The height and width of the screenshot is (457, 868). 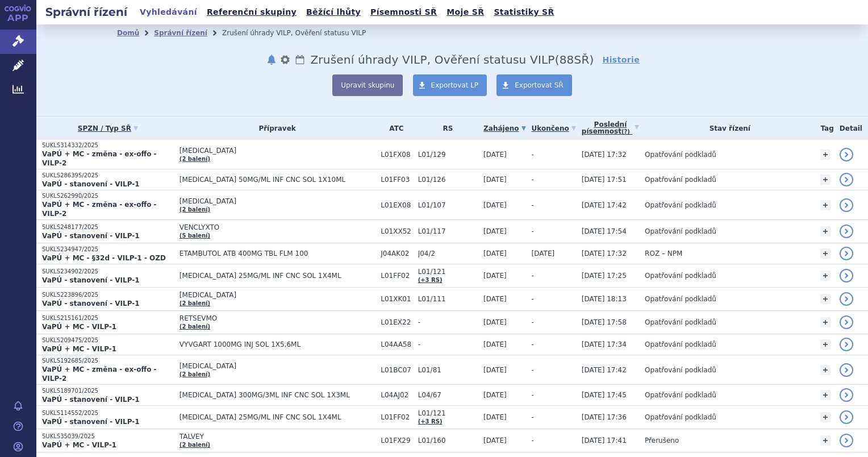 I want to click on p: SUKLS234947/2025, so click(x=108, y=249).